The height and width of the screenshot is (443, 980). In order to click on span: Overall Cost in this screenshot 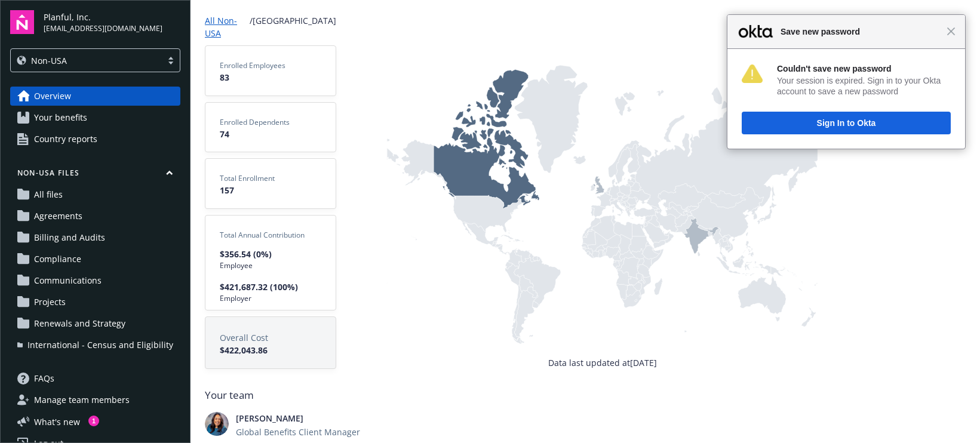, I will do `click(271, 338)`.